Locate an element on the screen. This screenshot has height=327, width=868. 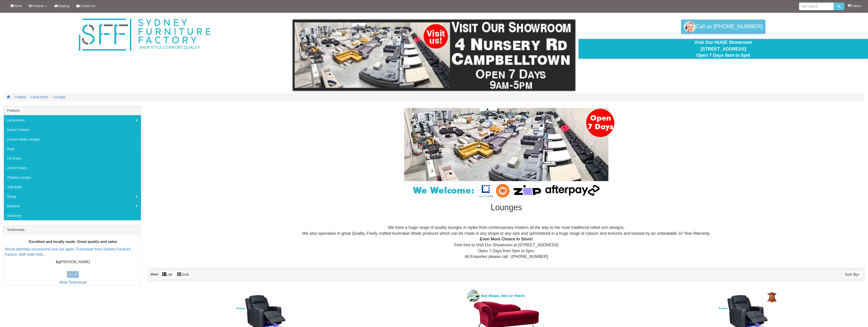
a: Bedroom is located at coordinates (72, 206).